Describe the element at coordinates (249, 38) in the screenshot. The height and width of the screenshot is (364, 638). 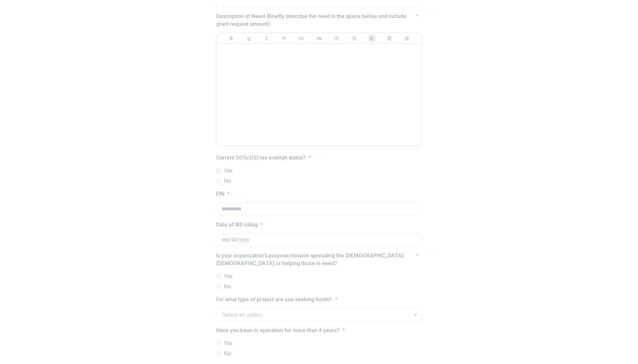
I see `button: Underline` at that location.